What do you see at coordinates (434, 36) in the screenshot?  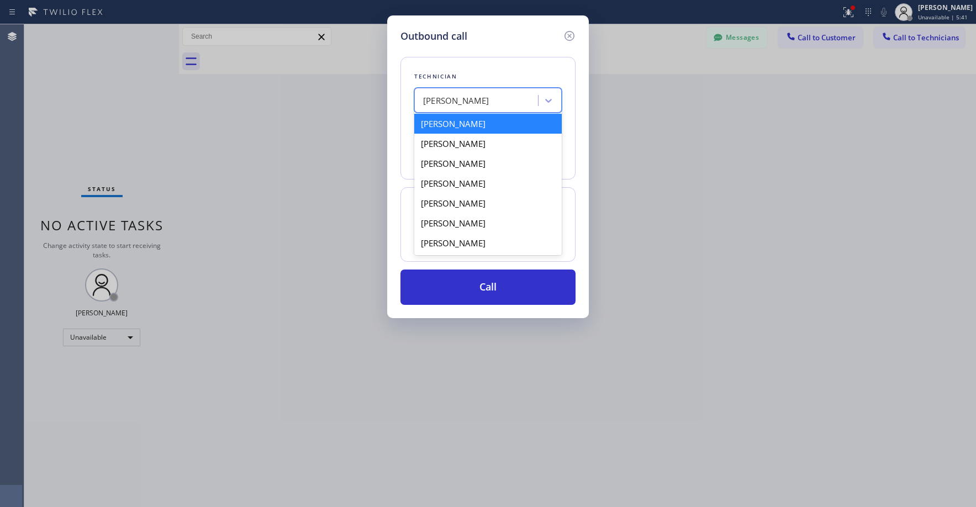 I see `h5: Outbound call` at bounding box center [434, 36].